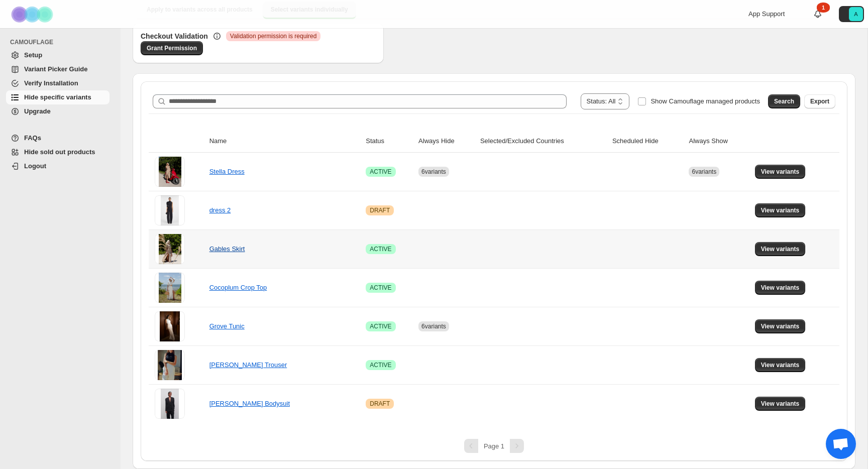 The image size is (868, 469). What do you see at coordinates (840, 444) in the screenshot?
I see `div: Open chat` at bounding box center [840, 444].